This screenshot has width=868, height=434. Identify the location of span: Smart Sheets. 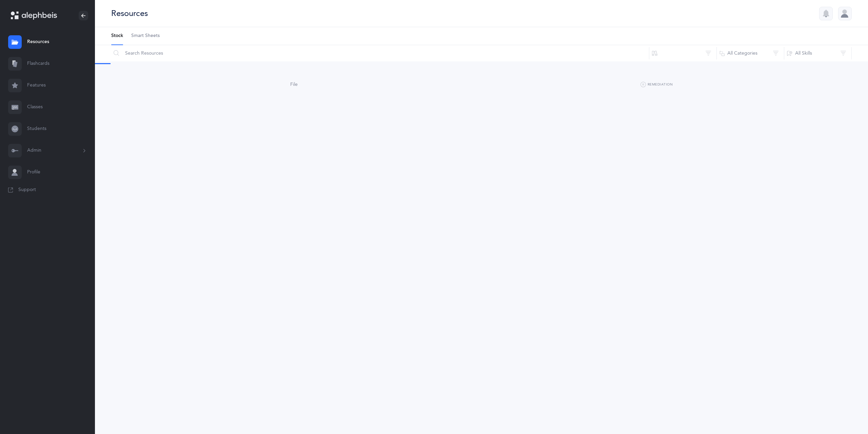
(146, 36).